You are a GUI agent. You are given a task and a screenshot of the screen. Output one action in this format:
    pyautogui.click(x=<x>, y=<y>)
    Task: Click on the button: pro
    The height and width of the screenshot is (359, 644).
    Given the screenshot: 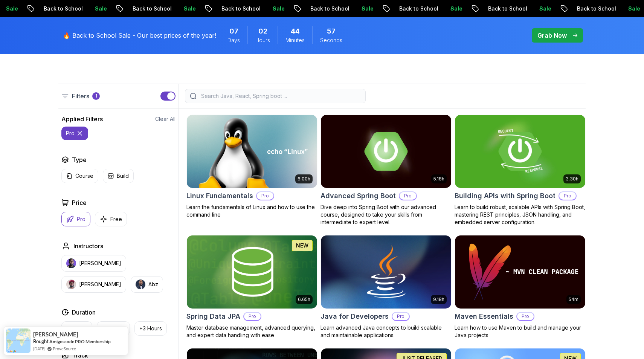 What is the action you would take?
    pyautogui.click(x=74, y=134)
    